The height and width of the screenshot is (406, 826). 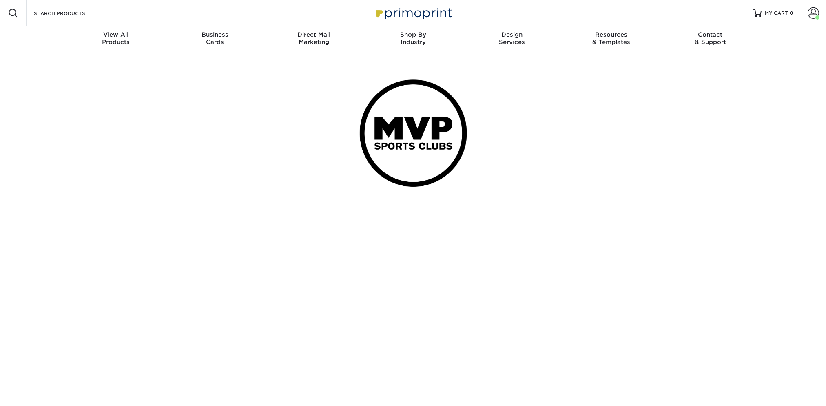 What do you see at coordinates (314, 38) in the screenshot?
I see `div: Marketing` at bounding box center [314, 38].